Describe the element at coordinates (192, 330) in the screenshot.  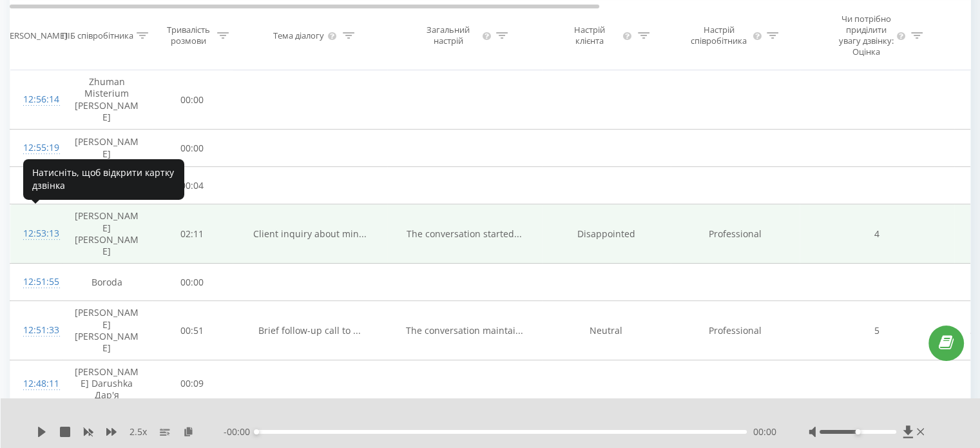
I see `td: 00:51` at that location.